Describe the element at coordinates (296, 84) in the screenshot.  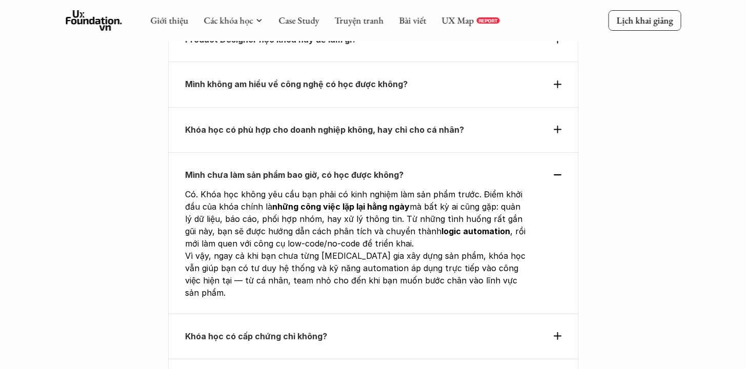
I see `strong: Mình không am hiểu về công nghệ có học được không?` at that location.